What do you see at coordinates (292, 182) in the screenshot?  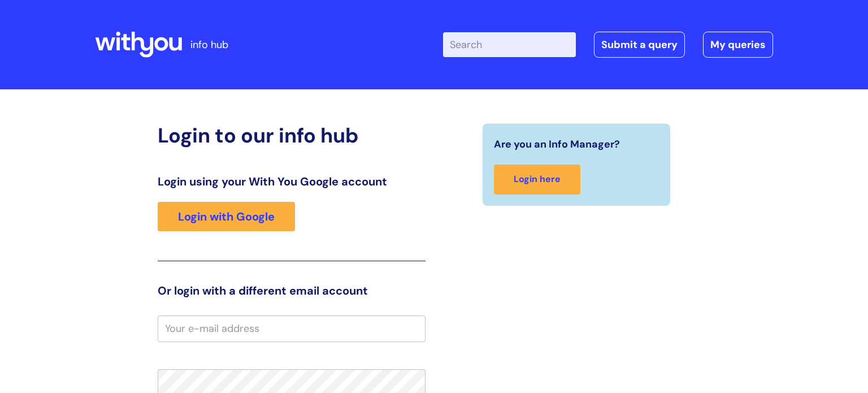 I see `h3: Login using your With You Google account` at bounding box center [292, 182].